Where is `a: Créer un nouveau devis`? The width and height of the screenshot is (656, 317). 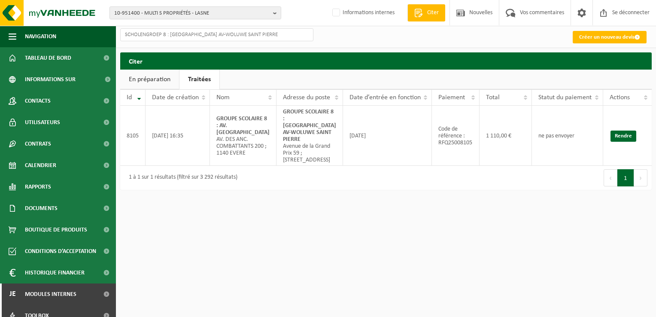
a: Créer un nouveau devis is located at coordinates (609, 37).